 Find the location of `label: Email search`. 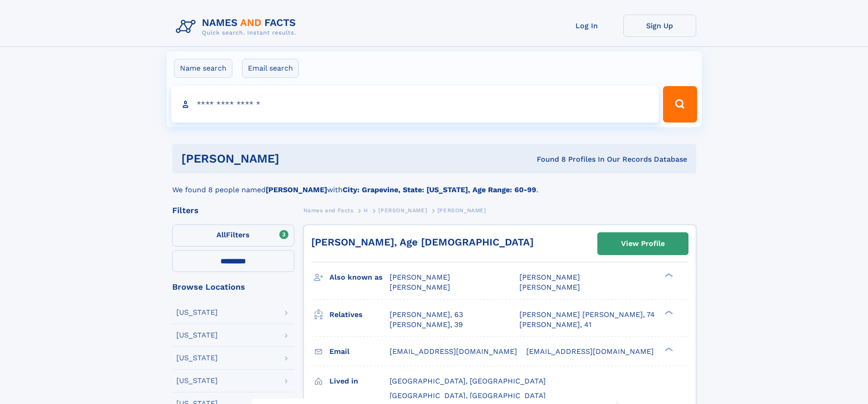

label: Email search is located at coordinates (271, 68).